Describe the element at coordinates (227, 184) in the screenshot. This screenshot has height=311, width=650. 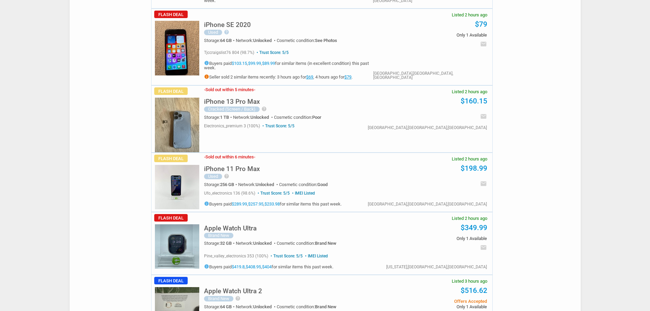
I see `span: 256 GB` at that location.